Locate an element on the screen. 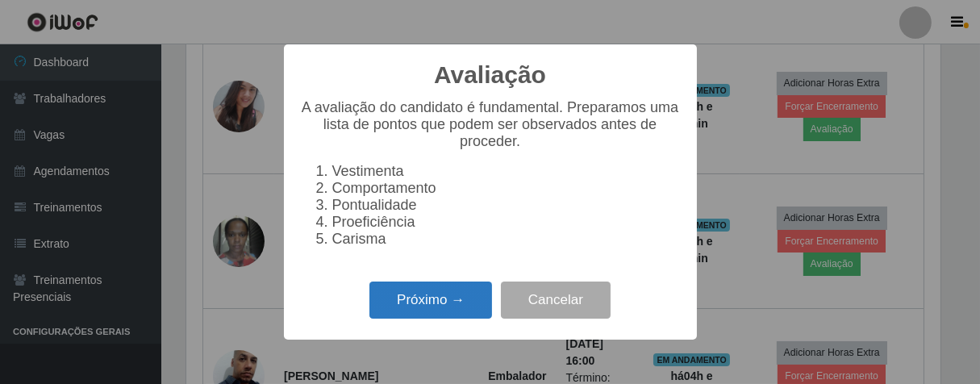 The image size is (980, 384). button: Próximo → is located at coordinates (431, 300).